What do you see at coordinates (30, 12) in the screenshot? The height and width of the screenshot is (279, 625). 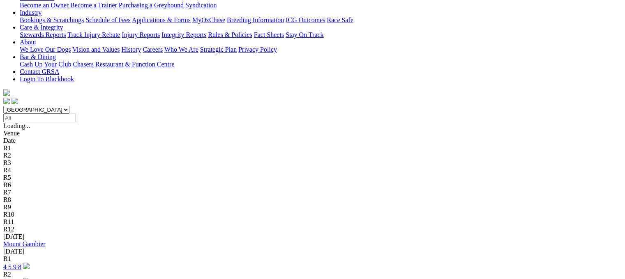 I see `a: Industry` at bounding box center [30, 12].